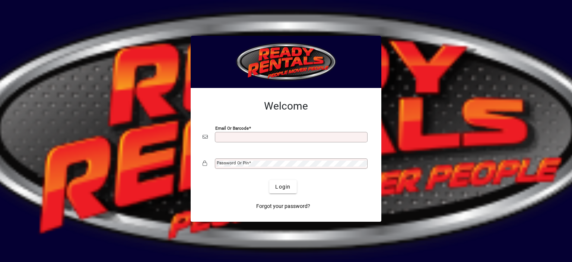  What do you see at coordinates (283, 206) in the screenshot?
I see `a: Forgot your password?` at bounding box center [283, 206].